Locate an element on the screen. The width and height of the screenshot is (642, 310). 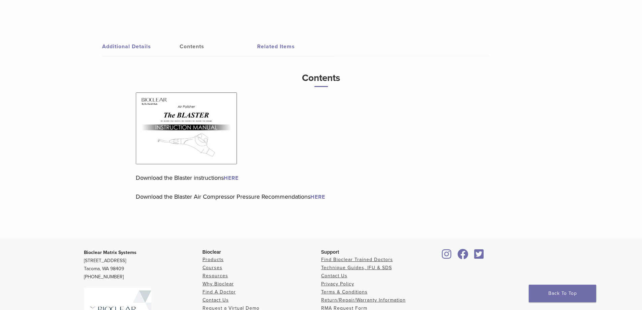
a: Technique Guides, IFU & SDS is located at coordinates (357, 267).